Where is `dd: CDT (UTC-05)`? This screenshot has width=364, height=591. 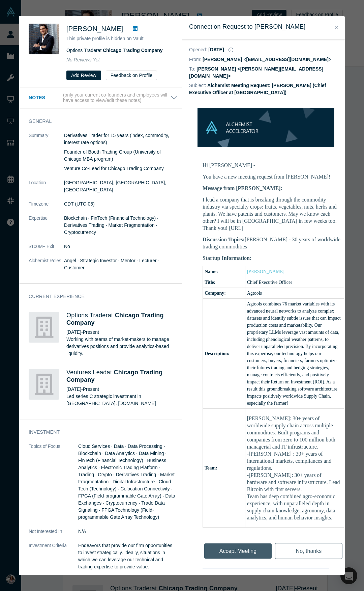 dd: CDT (UTC-05) is located at coordinates (121, 204).